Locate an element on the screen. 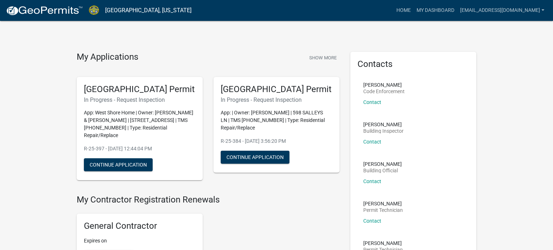 This screenshot has height=250, width=553. p: Building Inspector is located at coordinates (383, 131).